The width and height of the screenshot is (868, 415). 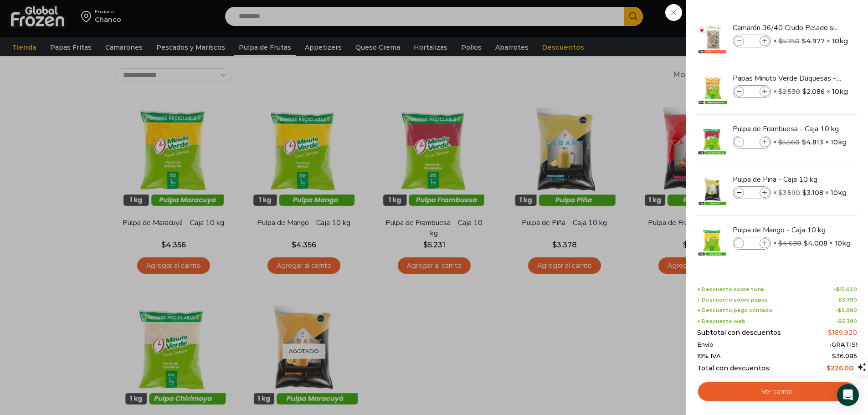 What do you see at coordinates (789, 193) in the screenshot?
I see `bdi: 3.590` at bounding box center [789, 193].